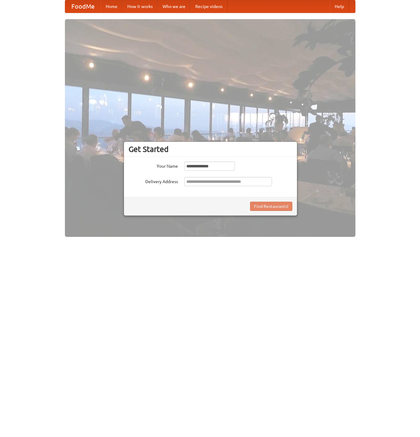 The image size is (420, 437). I want to click on label: Your Name, so click(153, 165).